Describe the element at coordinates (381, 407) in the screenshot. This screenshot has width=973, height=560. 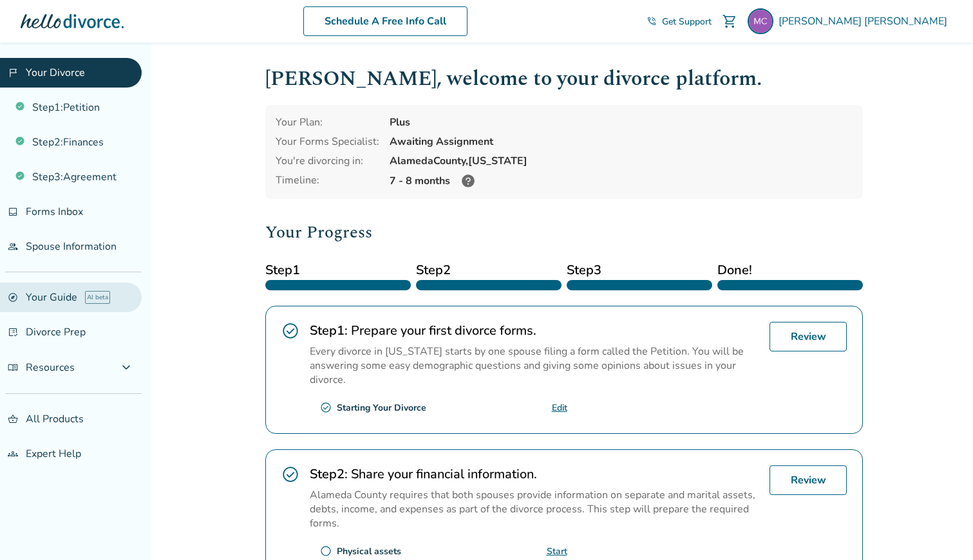
I see `div: Starting Your Divorce` at that location.